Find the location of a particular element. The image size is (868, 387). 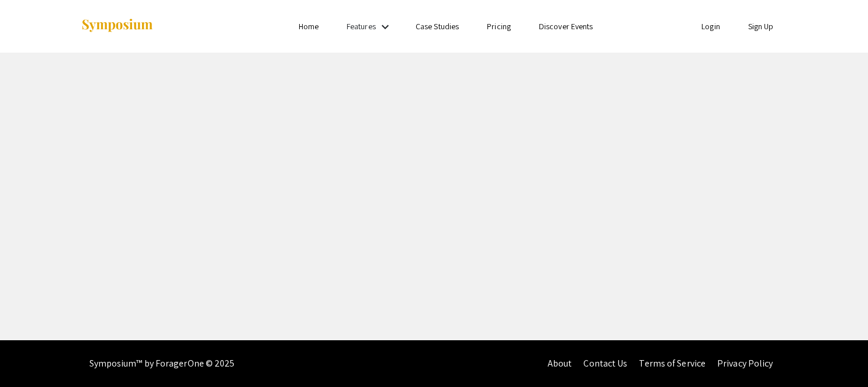

img: Symposium by ForagerOne is located at coordinates (117, 26).